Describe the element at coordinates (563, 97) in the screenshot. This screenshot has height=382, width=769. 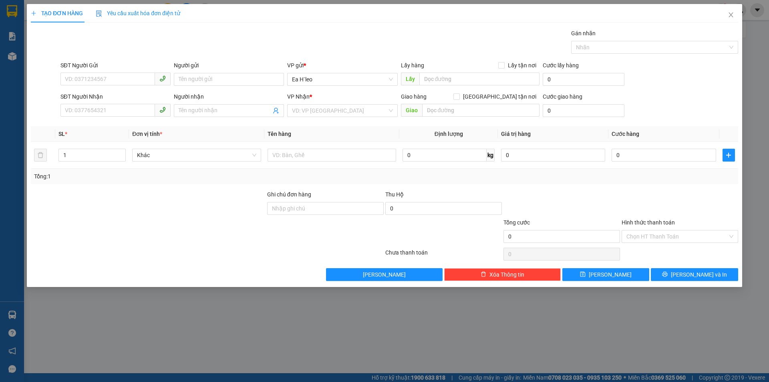
I see `label: Cước giao hàng` at that location.